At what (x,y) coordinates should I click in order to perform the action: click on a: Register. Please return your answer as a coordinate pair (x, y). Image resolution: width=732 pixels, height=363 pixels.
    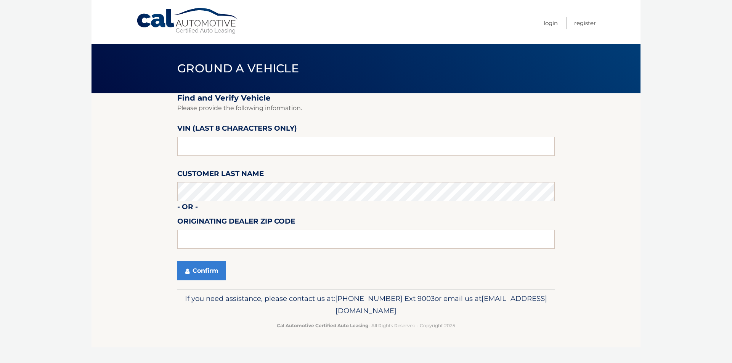
    Looking at the image, I should click on (585, 23).